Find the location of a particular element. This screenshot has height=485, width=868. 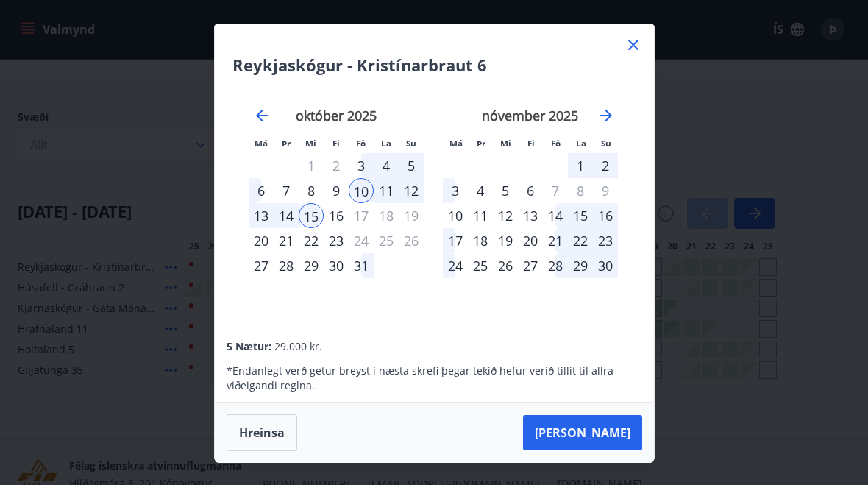

td: Choose þriðjudagur, 28. október 2025 as your check-in date. It’s available. is located at coordinates (286, 265).